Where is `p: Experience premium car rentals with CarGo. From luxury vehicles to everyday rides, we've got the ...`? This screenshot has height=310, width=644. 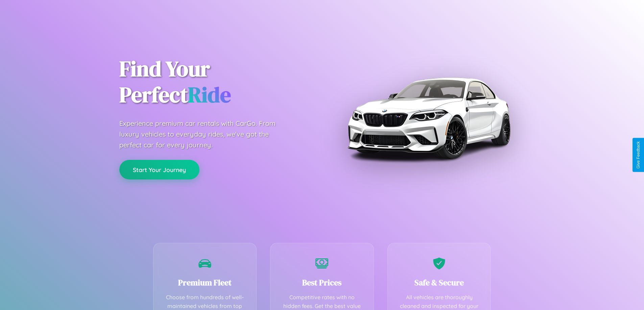
p: Experience premium car rentals with CarGo. From luxury vehicles to everyday rides, we've got the ... is located at coordinates (203, 134).